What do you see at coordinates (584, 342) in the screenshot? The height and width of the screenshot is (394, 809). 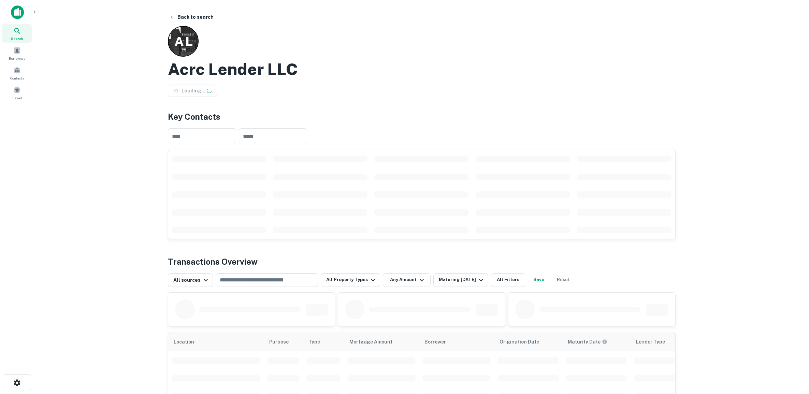 I see `h6: Maturity Date` at bounding box center [584, 342].